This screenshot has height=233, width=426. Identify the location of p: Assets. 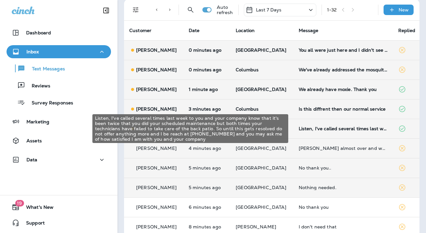
(34, 141).